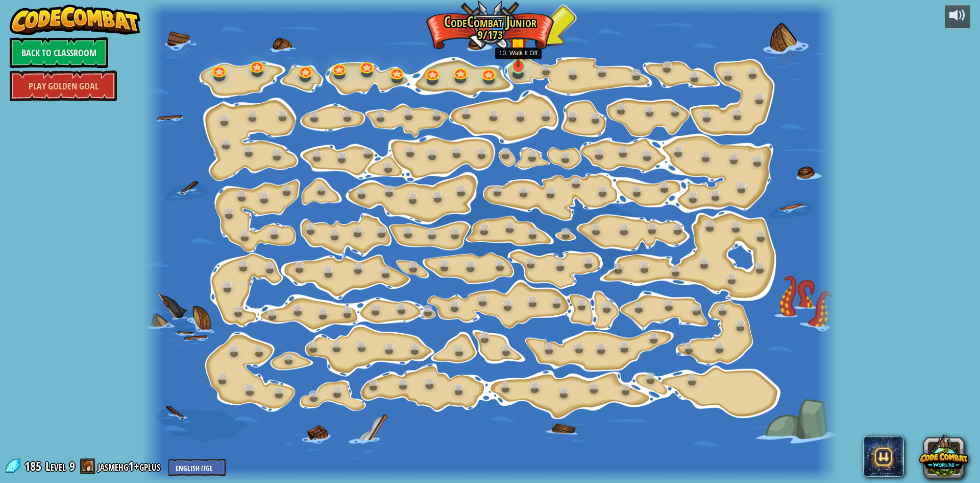 Image resolution: width=980 pixels, height=483 pixels. I want to click on a: Play Golden Goal, so click(63, 86).